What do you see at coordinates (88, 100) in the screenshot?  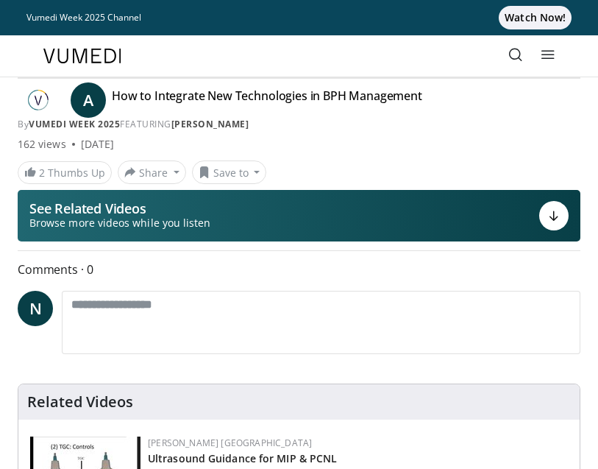 I see `span: A` at bounding box center [88, 100].